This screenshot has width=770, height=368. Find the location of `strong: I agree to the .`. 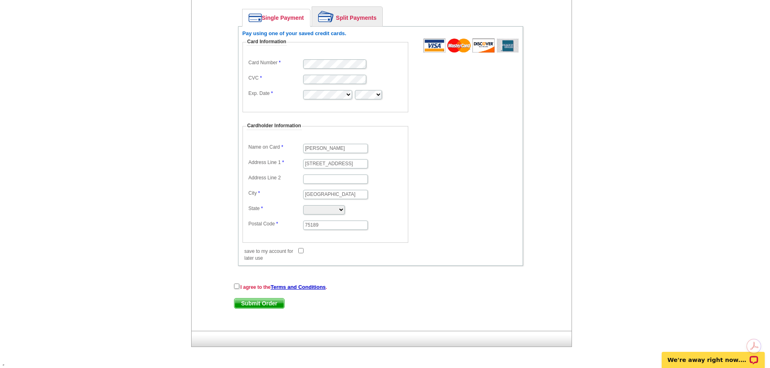

strong: I agree to the . is located at coordinates (284, 288).